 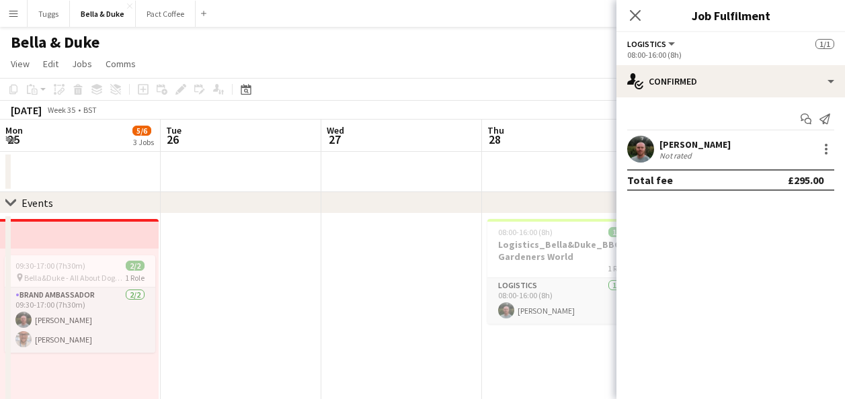 What do you see at coordinates (335, 130) in the screenshot?
I see `span: Wed` at bounding box center [335, 130].